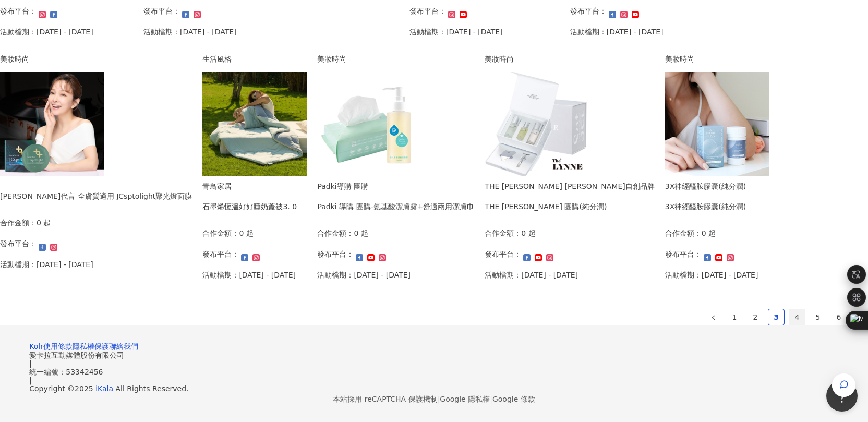 Image resolution: width=868 pixels, height=422 pixels. Describe the element at coordinates (255, 59) in the screenshot. I see `div: 生活風格` at that location.